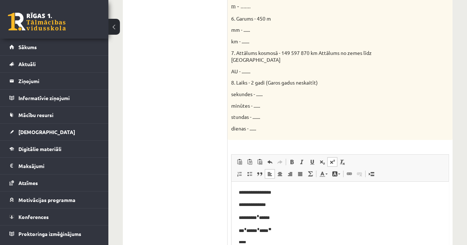  I want to click on a: Digitālie materiāli, so click(54, 149).